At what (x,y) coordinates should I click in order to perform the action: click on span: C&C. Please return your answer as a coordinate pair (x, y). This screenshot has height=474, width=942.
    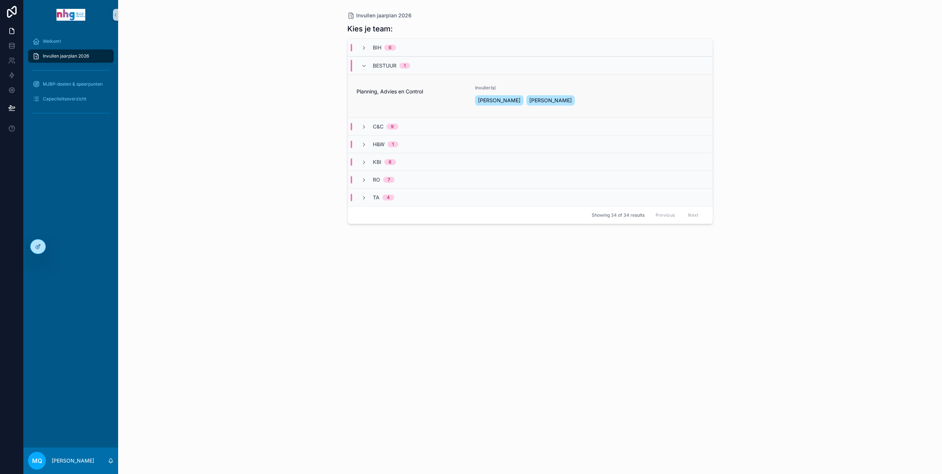
    Looking at the image, I should click on (378, 127).